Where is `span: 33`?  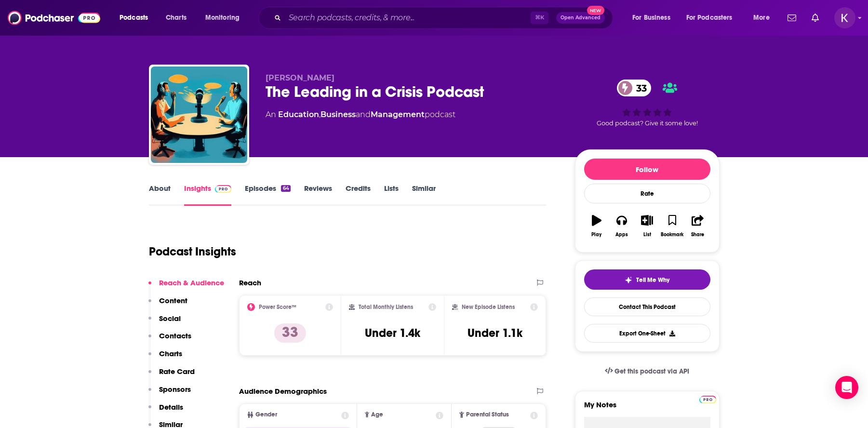
span: 33 is located at coordinates (639, 88).